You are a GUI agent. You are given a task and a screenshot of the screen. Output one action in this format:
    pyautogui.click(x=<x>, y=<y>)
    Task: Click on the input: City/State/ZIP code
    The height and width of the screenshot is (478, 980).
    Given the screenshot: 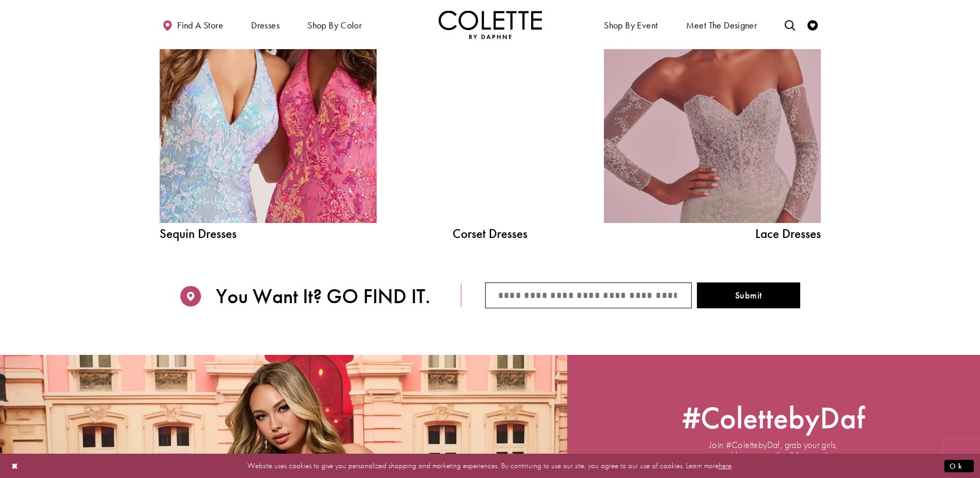 What is the action you would take?
    pyautogui.click(x=588, y=295)
    